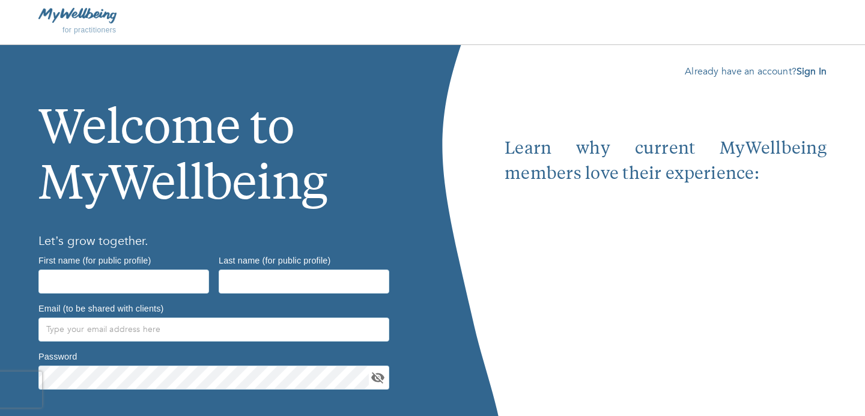 This screenshot has width=865, height=416. I want to click on label: First name (for public profile), so click(94, 260).